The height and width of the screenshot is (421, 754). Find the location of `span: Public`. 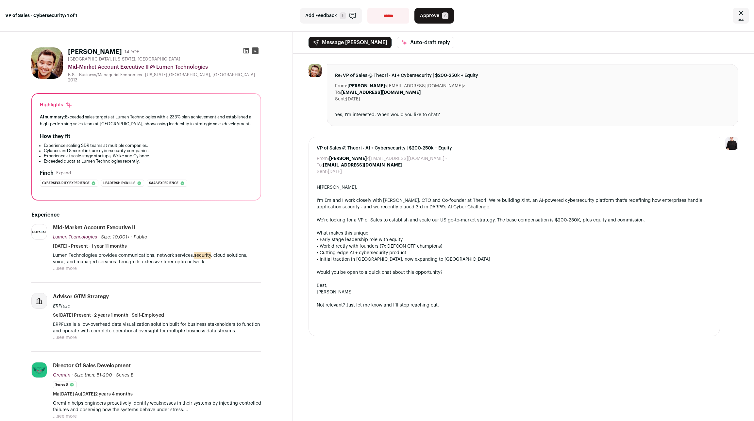

span: Public is located at coordinates (140, 237).